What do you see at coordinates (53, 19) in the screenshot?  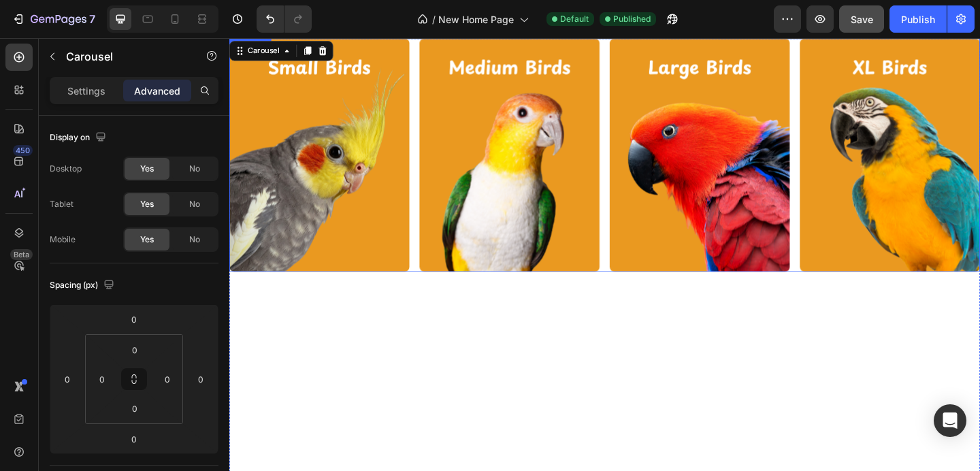 I see `button: 7` at bounding box center [53, 19].